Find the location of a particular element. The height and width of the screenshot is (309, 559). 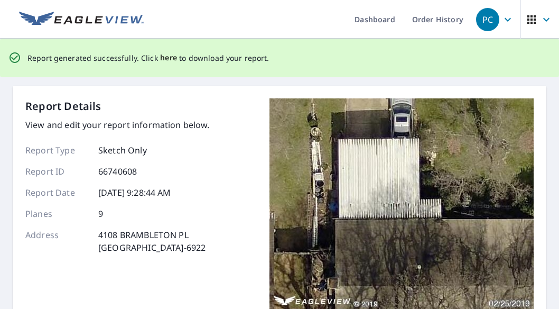

p: Sketch Only is located at coordinates (123, 150).